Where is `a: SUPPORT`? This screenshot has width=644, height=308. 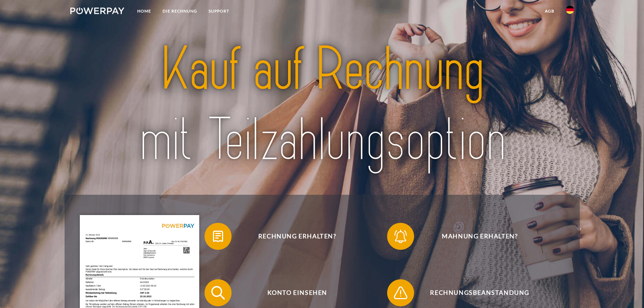 a: SUPPORT is located at coordinates (219, 11).